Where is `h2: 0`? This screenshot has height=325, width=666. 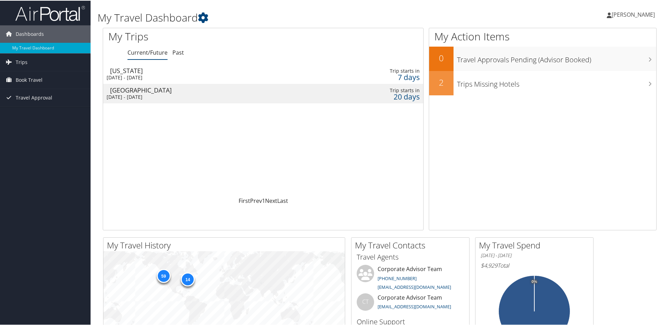
h2: 0 is located at coordinates (441, 57).